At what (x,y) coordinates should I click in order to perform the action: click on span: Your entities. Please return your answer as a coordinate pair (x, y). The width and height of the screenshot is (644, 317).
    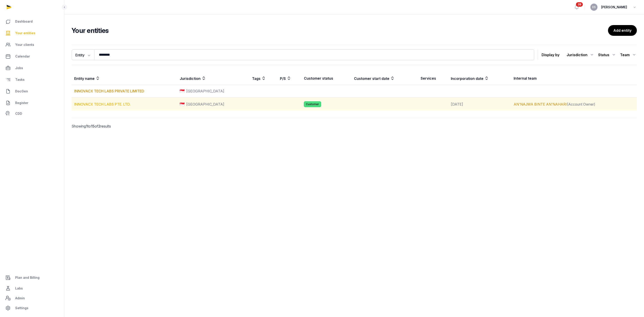
    Looking at the image, I should click on (25, 33).